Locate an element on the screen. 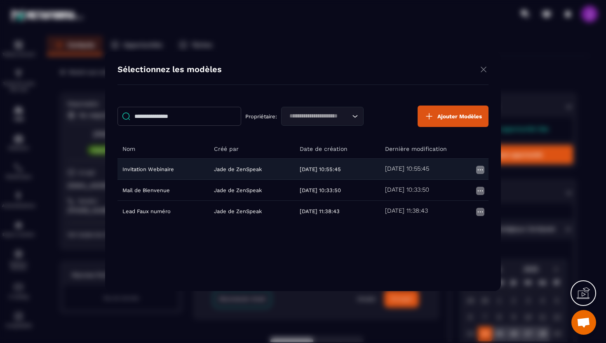  td: Mail de Bienvenue is located at coordinates (163, 190).